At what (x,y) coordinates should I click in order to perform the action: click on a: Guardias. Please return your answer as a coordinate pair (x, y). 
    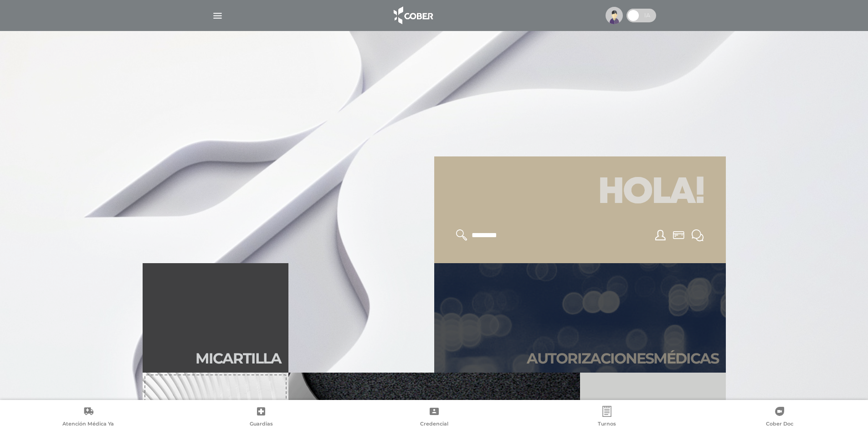
    Looking at the image, I should click on (260, 417).